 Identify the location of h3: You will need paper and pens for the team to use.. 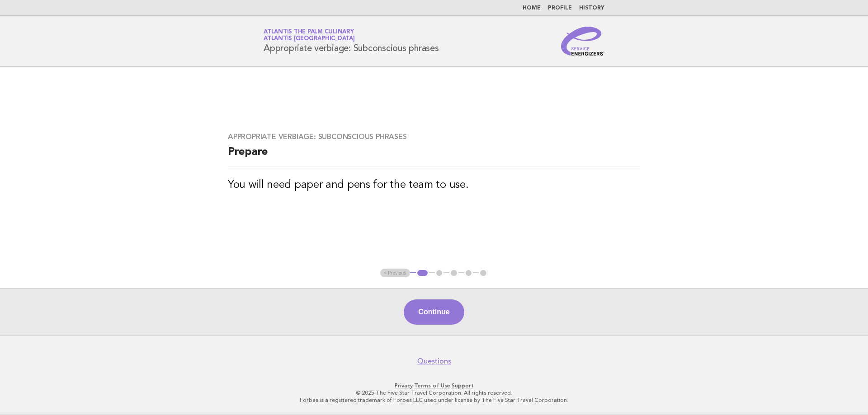
(434, 185).